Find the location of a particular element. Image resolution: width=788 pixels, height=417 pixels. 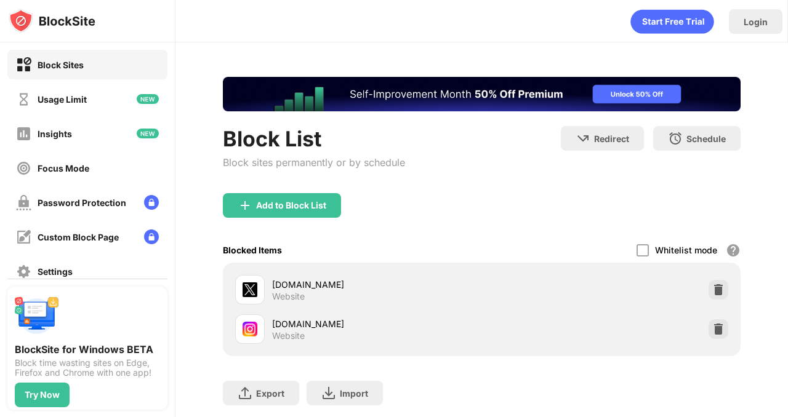

img: time-usage-off.svg is located at coordinates (23, 99).